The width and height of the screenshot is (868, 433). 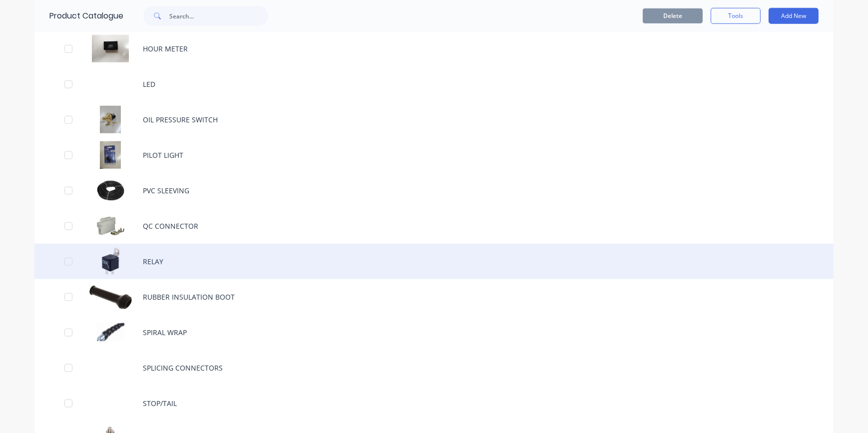 I want to click on button: Add New, so click(x=794, y=16).